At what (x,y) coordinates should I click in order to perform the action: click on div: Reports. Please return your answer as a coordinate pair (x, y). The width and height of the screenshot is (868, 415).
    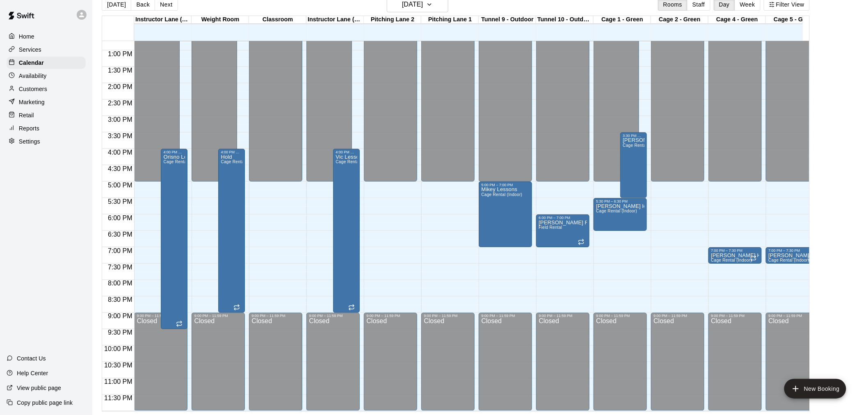
    Looking at the image, I should click on (46, 128).